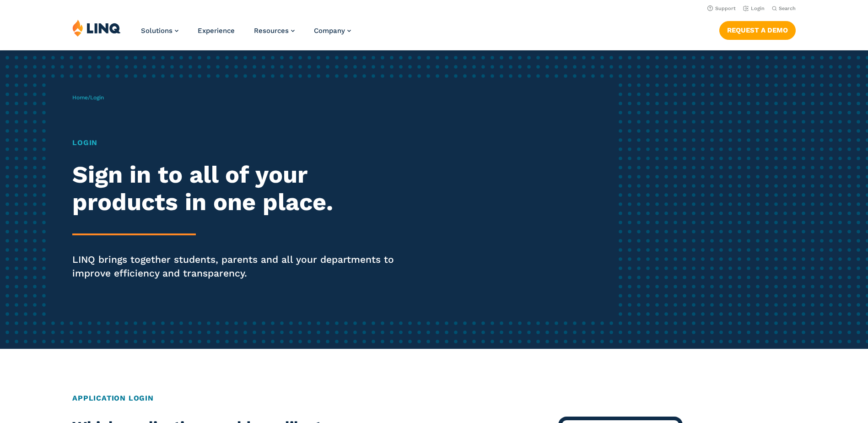 This screenshot has height=423, width=868. Describe the element at coordinates (329, 30) in the screenshot. I see `span: Company` at that location.